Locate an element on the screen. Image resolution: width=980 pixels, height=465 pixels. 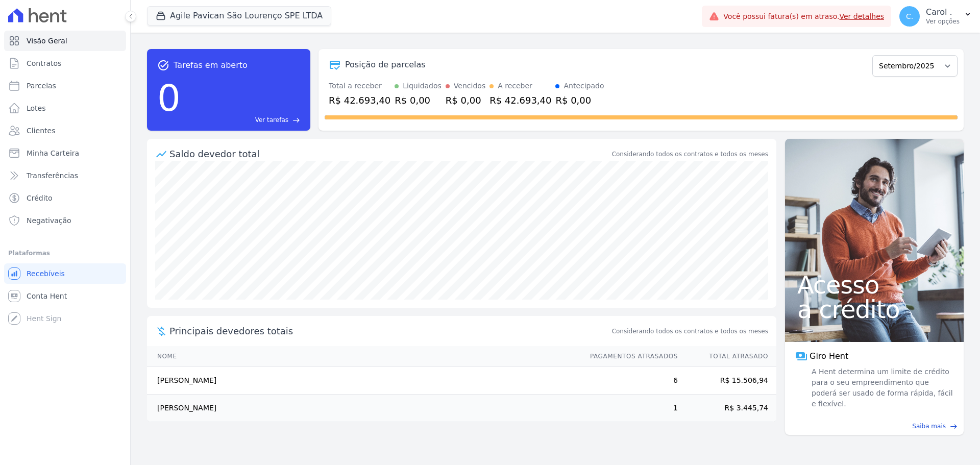
div: Plataformas is located at coordinates (65, 253).